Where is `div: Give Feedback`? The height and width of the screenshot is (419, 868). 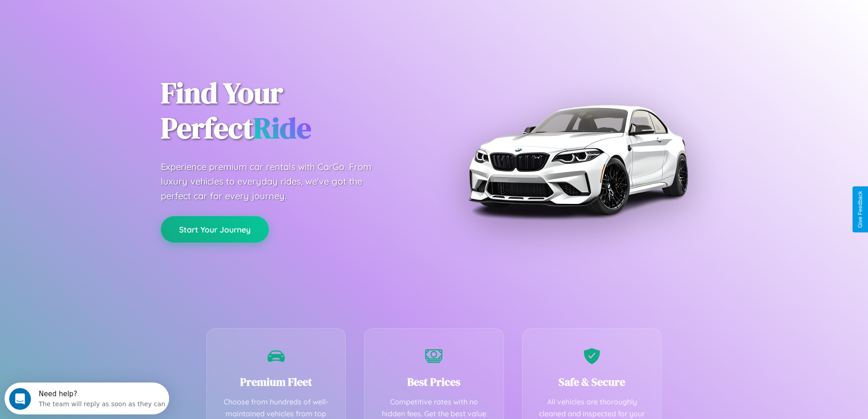 div: Give Feedback is located at coordinates (860, 209).